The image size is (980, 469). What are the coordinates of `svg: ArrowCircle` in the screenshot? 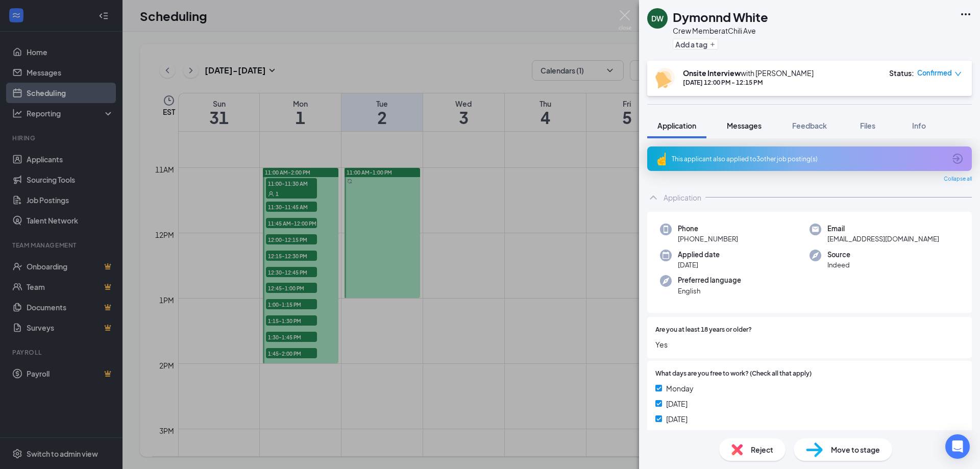 It's located at (957, 159).